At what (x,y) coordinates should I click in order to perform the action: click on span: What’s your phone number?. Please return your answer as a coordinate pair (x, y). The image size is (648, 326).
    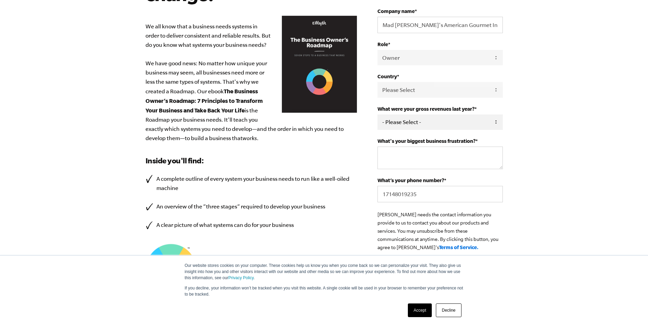
    Looking at the image, I should click on (411, 180).